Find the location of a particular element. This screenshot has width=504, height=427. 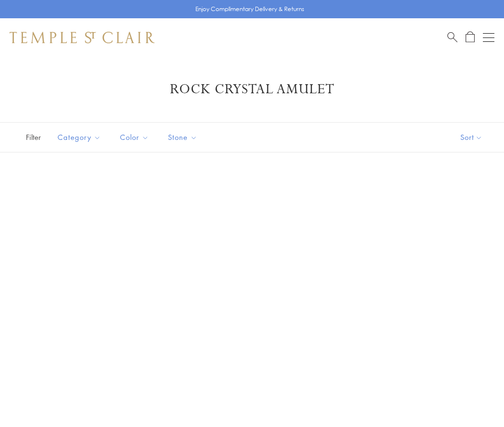

h1: Rock Crystal Amulet is located at coordinates (252, 90).